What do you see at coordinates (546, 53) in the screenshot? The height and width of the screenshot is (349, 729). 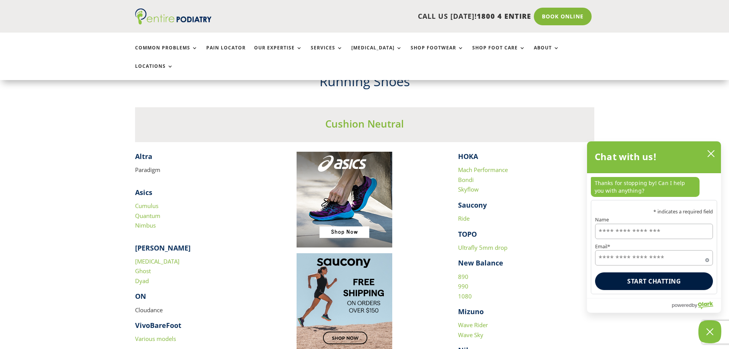 I see `a: About` at bounding box center [546, 53].